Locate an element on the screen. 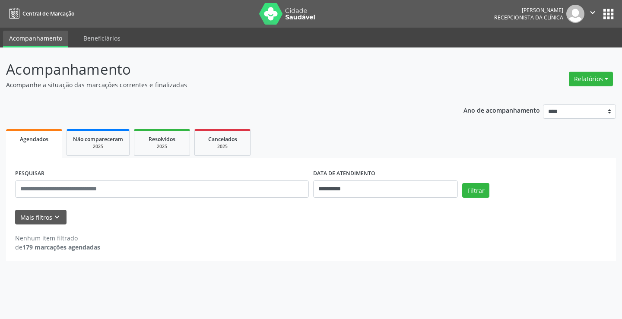  button: Relatórios is located at coordinates (591, 79).